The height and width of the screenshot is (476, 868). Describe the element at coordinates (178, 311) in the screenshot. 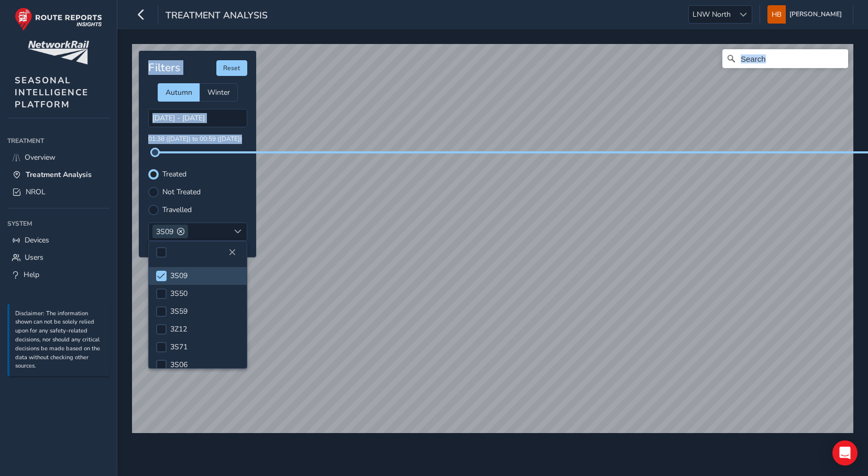

I see `span: 3S59` at that location.